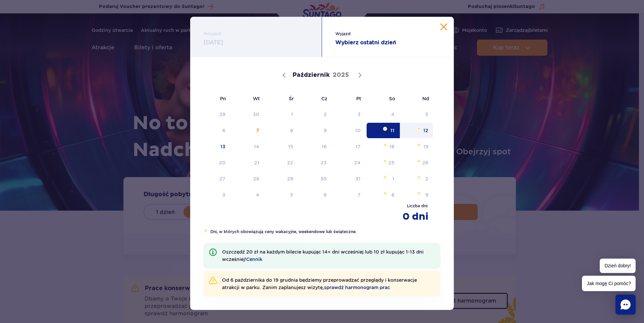 The width and height of the screenshot is (644, 323). I want to click on span: Listopad 3, 2025, so click(214, 195).